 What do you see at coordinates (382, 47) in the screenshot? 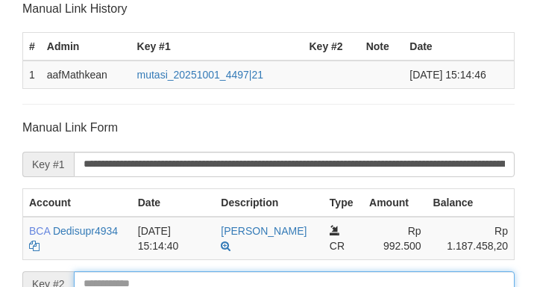
I see `th: Note` at bounding box center [382, 47].